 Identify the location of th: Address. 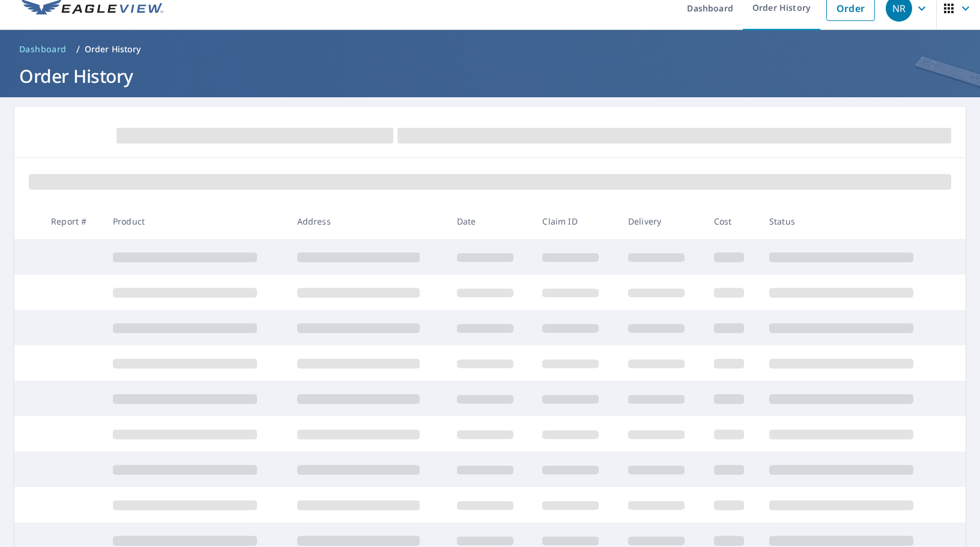
(368, 222).